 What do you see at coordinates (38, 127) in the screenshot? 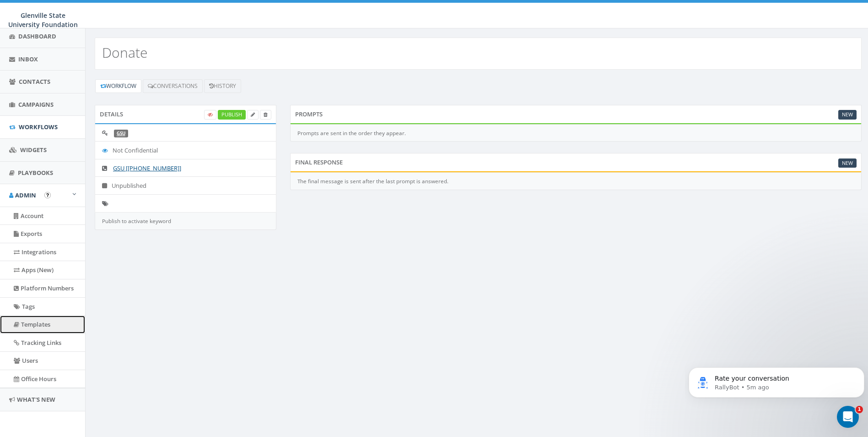
I see `span: Workflows` at bounding box center [38, 127].